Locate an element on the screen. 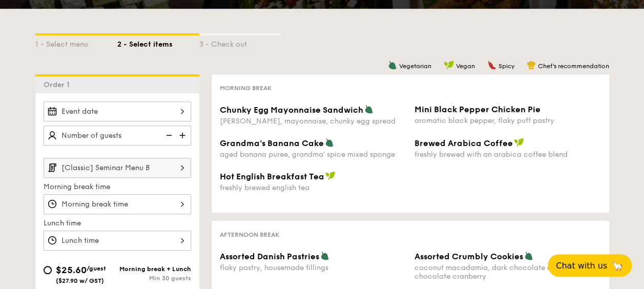  span: ($27.90 w/ GST) is located at coordinates (80, 280).